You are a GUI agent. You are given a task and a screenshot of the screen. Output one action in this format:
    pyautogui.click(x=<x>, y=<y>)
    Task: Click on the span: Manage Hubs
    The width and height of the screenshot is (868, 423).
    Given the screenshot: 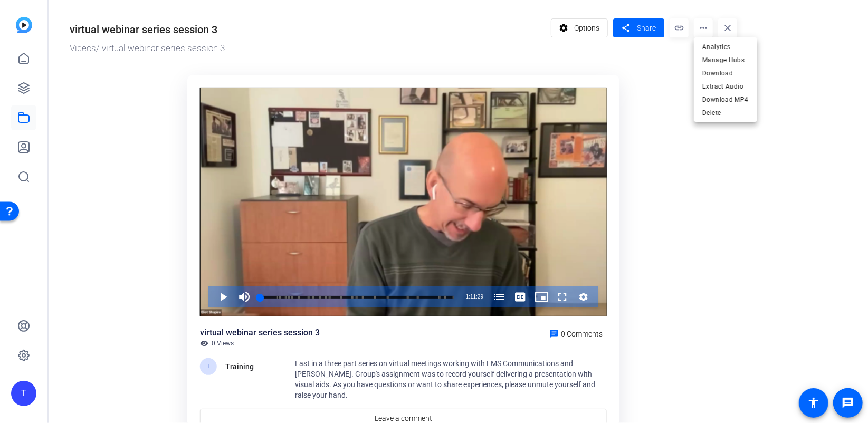 What is the action you would take?
    pyautogui.click(x=726, y=60)
    